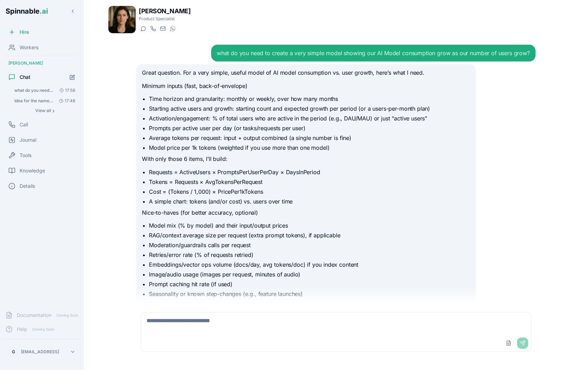 The image size is (588, 370). What do you see at coordinates (26, 11) in the screenshot?
I see `span: Spinnable` at bounding box center [26, 11].